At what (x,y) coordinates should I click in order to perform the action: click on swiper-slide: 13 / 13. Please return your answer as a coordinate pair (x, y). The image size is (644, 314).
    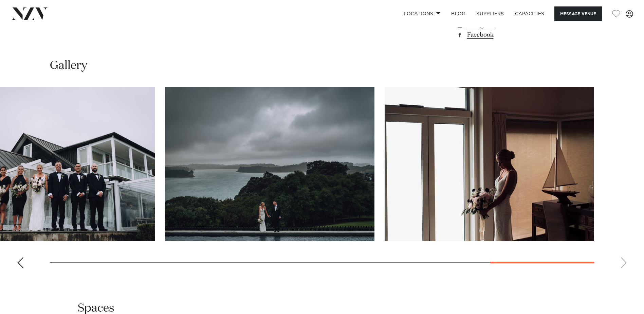
    Looking at the image, I should click on (490, 164).